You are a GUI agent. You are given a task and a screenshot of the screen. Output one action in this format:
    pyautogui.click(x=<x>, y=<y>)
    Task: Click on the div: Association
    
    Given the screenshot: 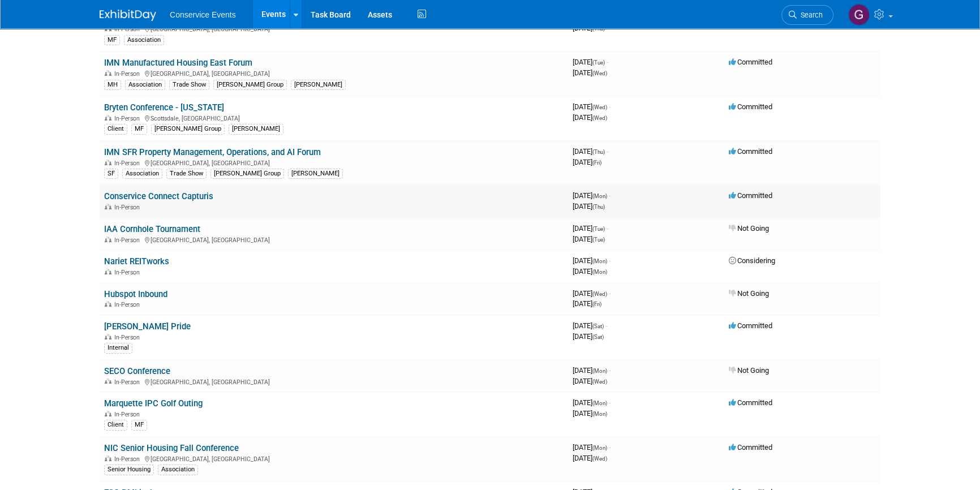 What is the action you would take?
    pyautogui.click(x=178, y=470)
    